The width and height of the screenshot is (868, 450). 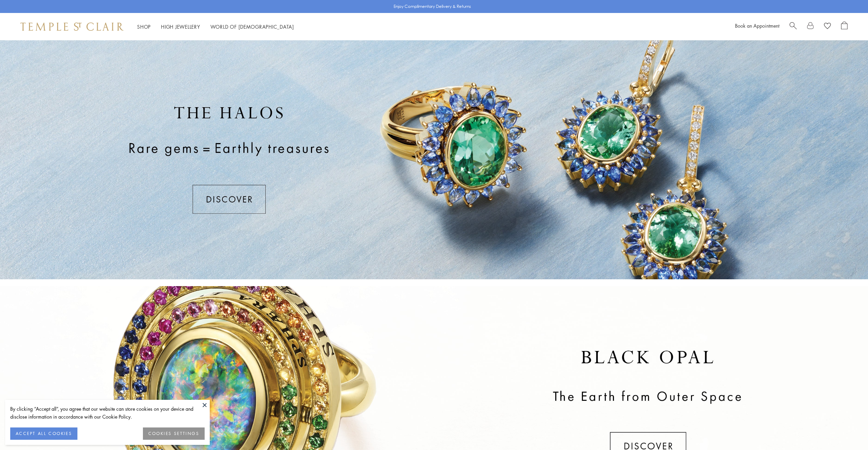 What do you see at coordinates (432, 6) in the screenshot?
I see `p: Enjoy Complimentary Delivery & Returns` at bounding box center [432, 6].